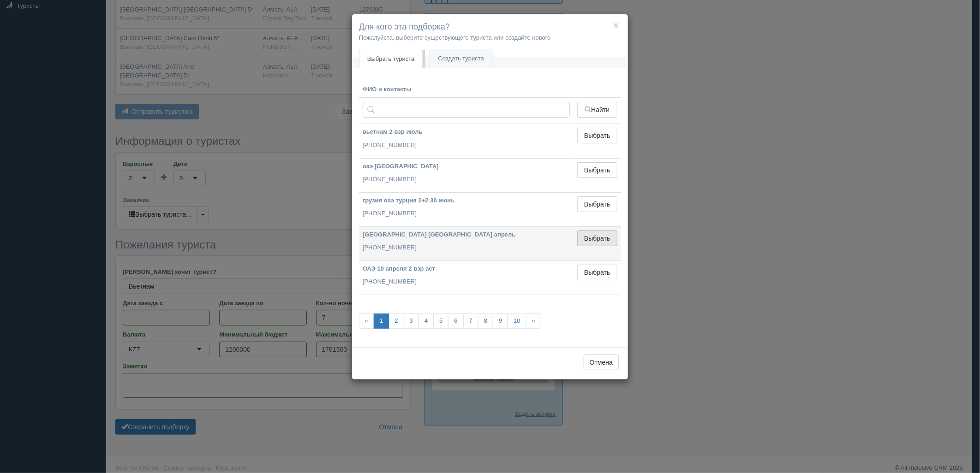 This screenshot has width=980, height=473. What do you see at coordinates (597, 109) in the screenshot?
I see `button: Найти` at bounding box center [597, 109].